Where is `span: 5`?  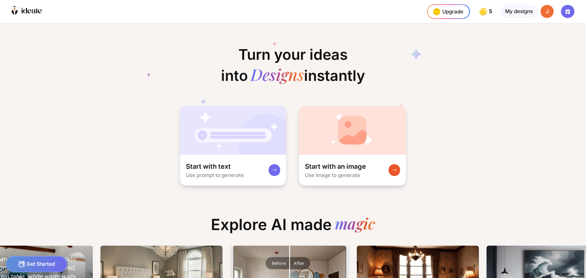 span: 5 is located at coordinates (491, 11).